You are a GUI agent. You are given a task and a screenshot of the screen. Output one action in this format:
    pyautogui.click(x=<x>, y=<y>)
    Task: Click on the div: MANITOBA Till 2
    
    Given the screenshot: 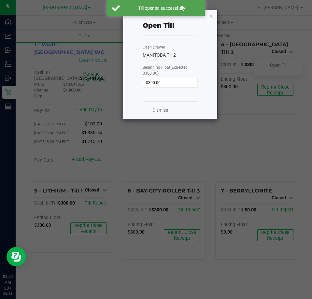 What is the action you would take?
    pyautogui.click(x=171, y=55)
    